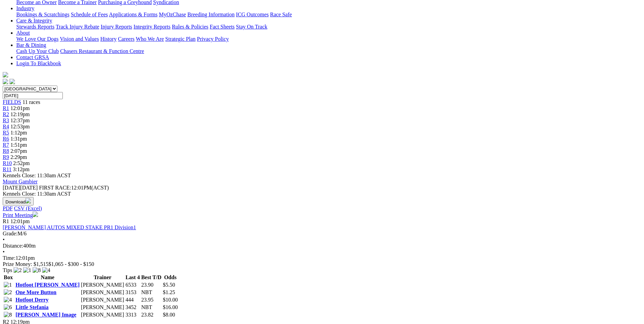  I want to click on span: R11, so click(7, 169).